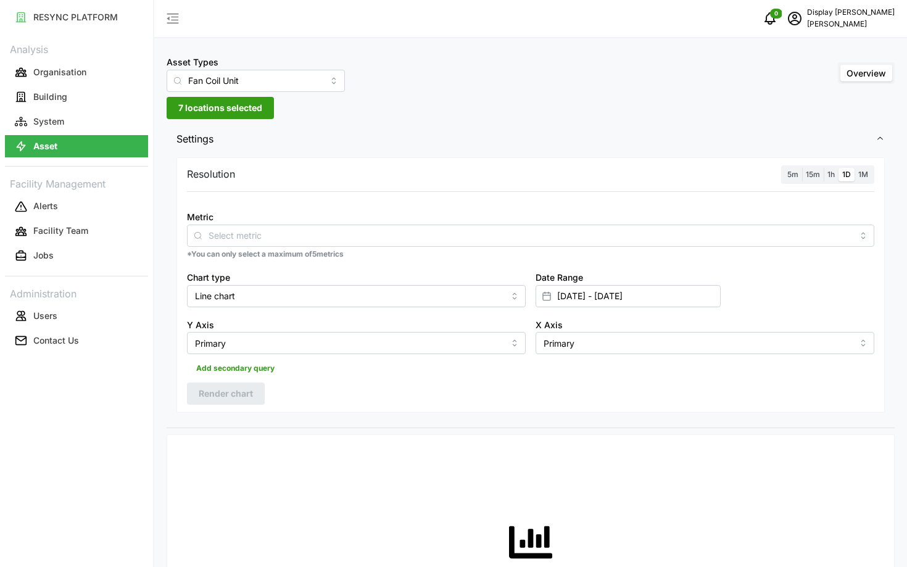 The image size is (907, 567). What do you see at coordinates (220, 108) in the screenshot?
I see `span: 7 locations selected` at bounding box center [220, 108].